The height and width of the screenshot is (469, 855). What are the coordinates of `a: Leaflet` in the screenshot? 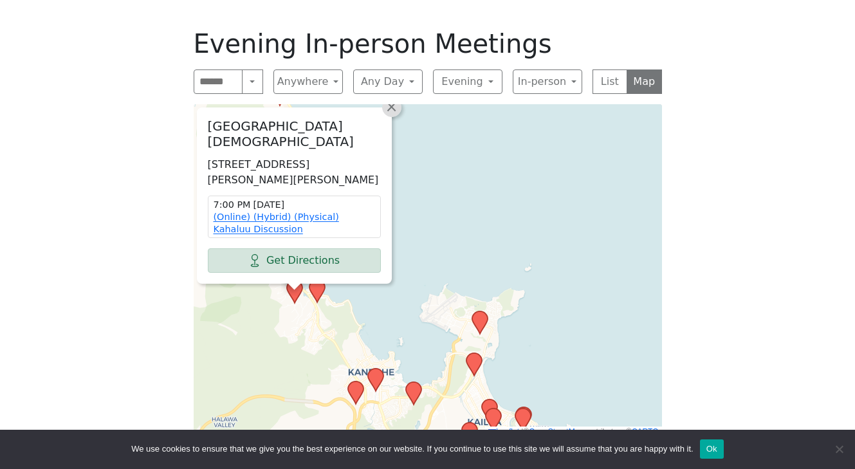 It's located at (504, 432).